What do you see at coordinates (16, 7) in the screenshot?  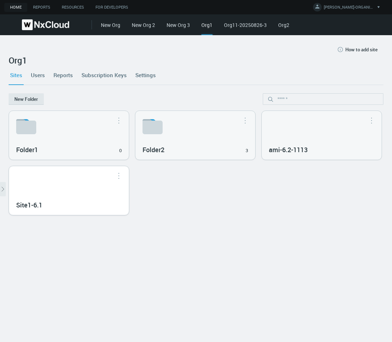 I see `a: Home` at bounding box center [16, 7].